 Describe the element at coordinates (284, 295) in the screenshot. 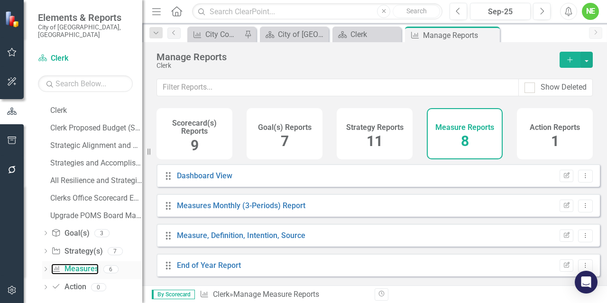

I see `div: » Manage Measure Reports` at that location.